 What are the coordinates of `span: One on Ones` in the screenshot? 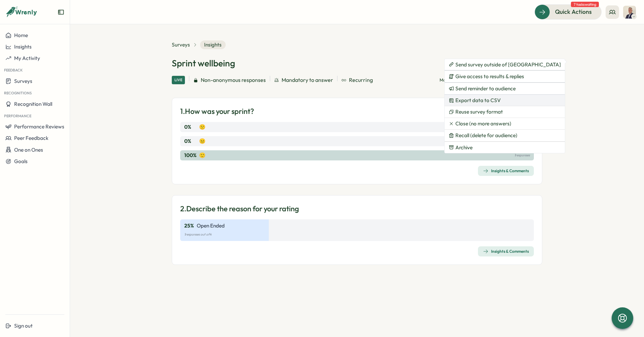 It's located at (29, 150).